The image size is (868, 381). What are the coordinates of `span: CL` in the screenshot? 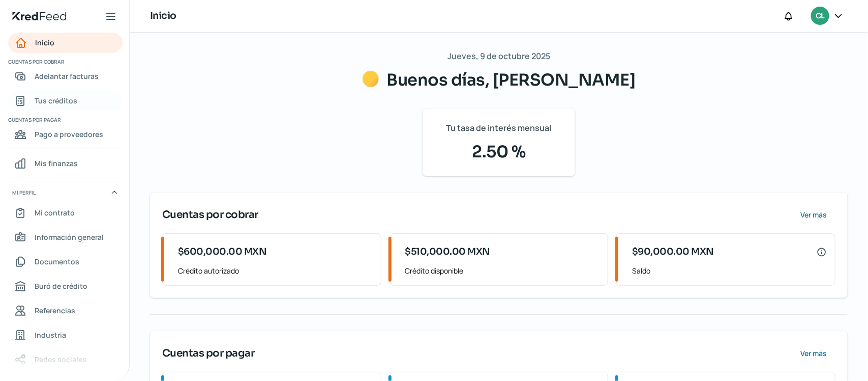 It's located at (820, 17).